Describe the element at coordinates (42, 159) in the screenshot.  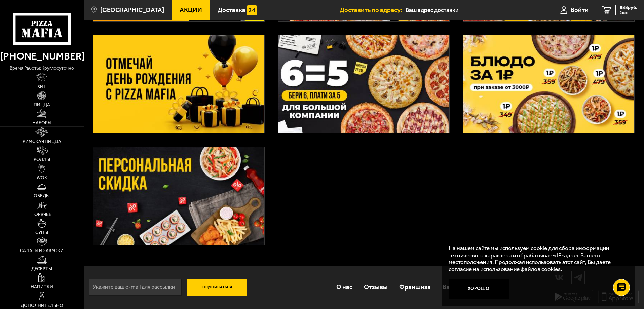
I see `span: Роллы` at that location.